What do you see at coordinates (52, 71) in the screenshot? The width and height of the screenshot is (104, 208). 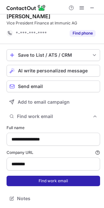 I see `span: AI write personalized message` at bounding box center [52, 71].